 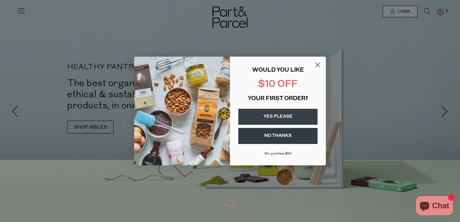 I want to click on span: $10 OFF, so click(x=278, y=84).